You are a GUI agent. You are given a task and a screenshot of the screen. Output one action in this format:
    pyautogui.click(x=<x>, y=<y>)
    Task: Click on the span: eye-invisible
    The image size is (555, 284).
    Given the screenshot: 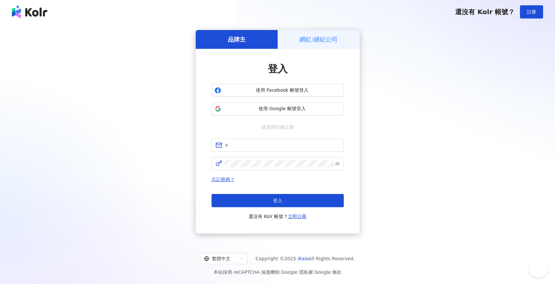 What is the action you would take?
    pyautogui.click(x=337, y=164)
    